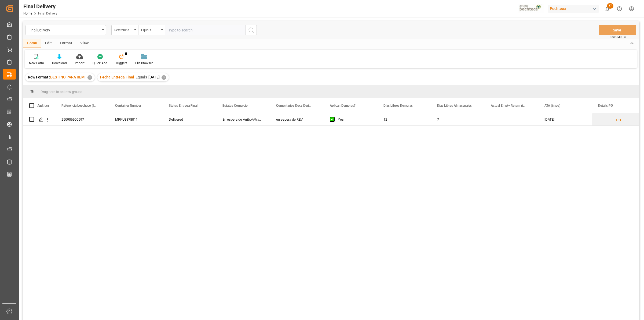 The height and width of the screenshot is (320, 644). Describe the element at coordinates (458, 119) in the screenshot. I see `div: 7` at that location.